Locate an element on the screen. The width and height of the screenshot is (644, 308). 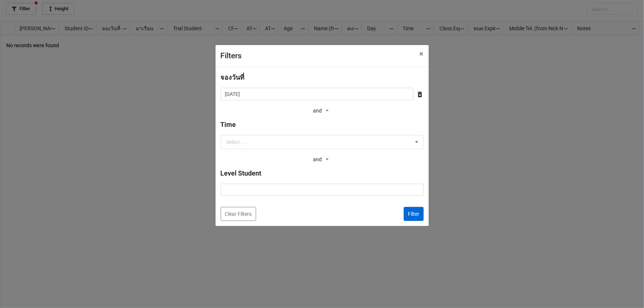
div: Select ... is located at coordinates (236, 142).